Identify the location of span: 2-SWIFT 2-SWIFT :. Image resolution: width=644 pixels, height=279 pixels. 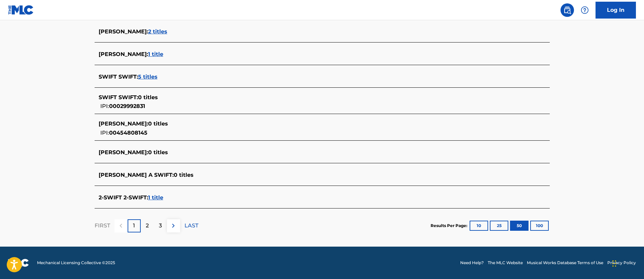
(123, 197).